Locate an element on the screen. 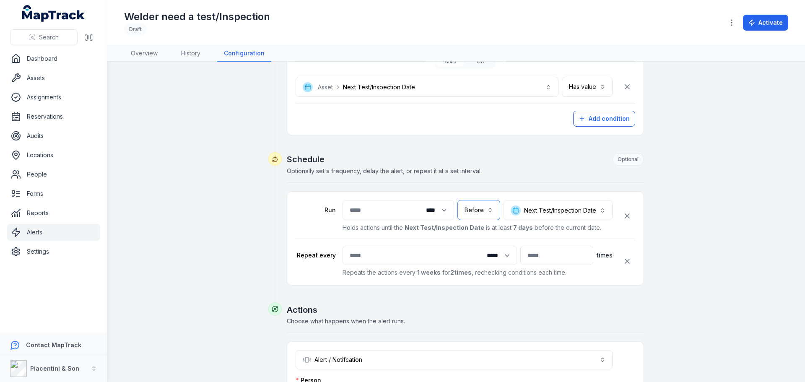 The image size is (805, 382). strong: 7 days is located at coordinates (523, 227).